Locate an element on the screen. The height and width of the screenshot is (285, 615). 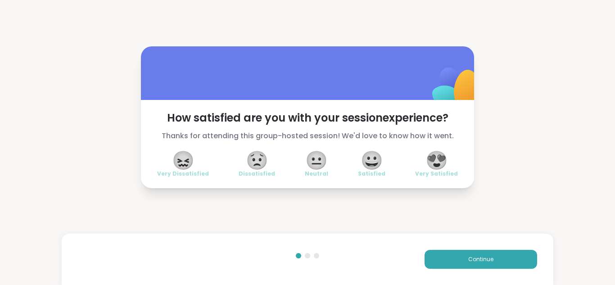
span: Continue is located at coordinates (481, 259).